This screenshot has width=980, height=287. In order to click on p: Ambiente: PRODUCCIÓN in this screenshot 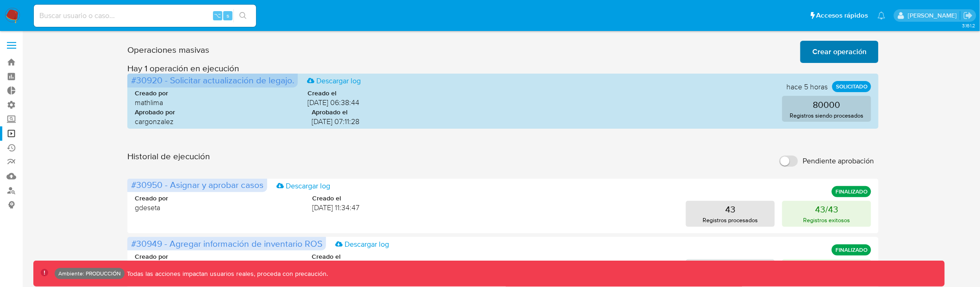, I will do `click(89, 274)`.